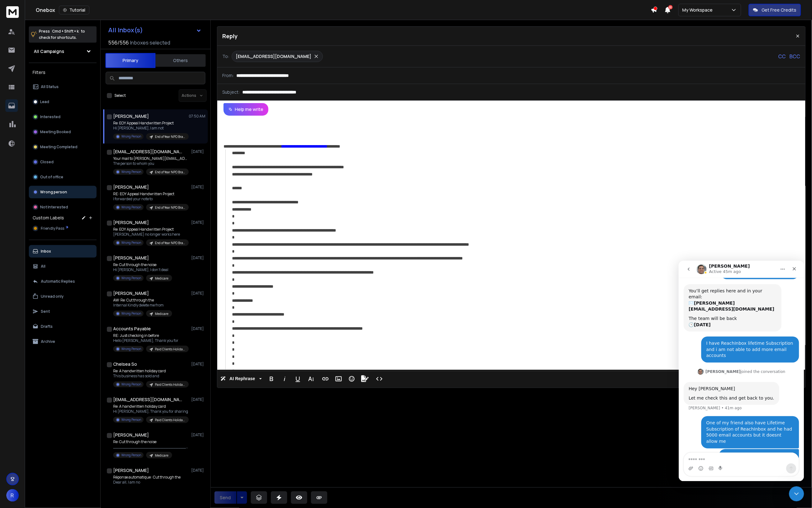 This screenshot has height=508, width=812. I want to click on button: More Text, so click(311, 379).